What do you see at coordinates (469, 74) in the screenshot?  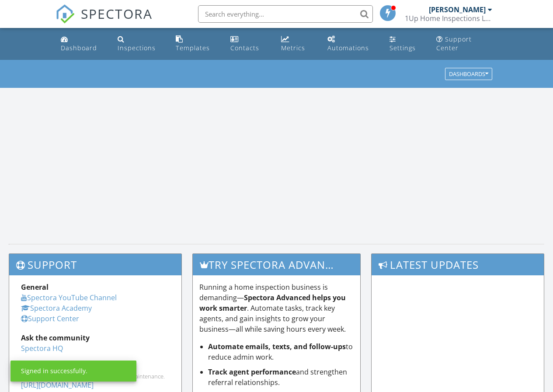 I see `div: Dashboards` at bounding box center [469, 74].